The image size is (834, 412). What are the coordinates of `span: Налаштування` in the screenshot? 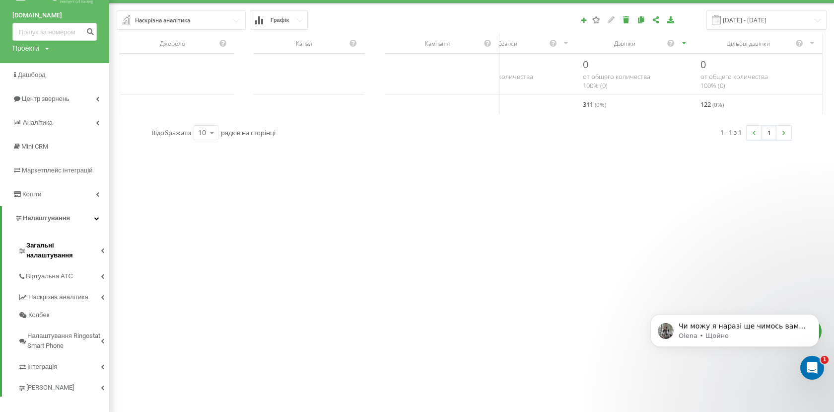 It's located at (46, 218).